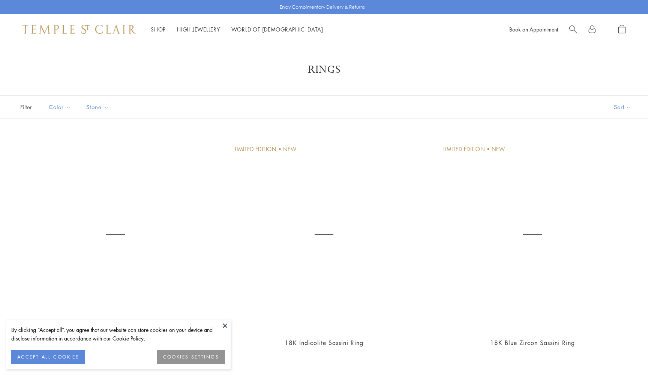 This screenshot has width=648, height=375. Describe the element at coordinates (97, 107) in the screenshot. I see `button: Stone` at that location.